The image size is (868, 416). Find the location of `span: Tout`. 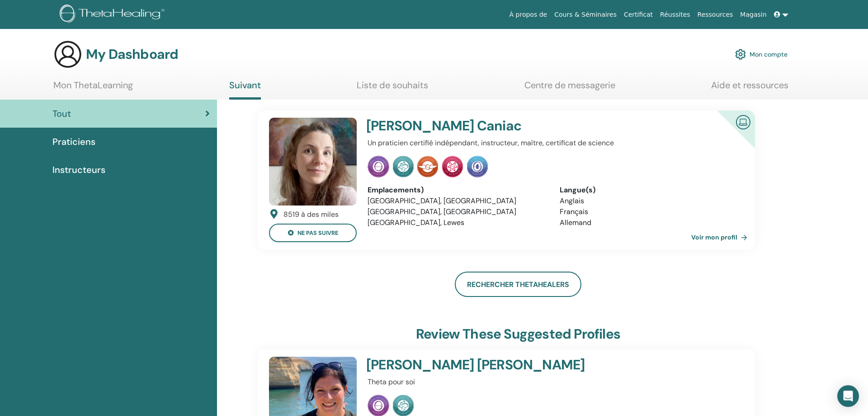

span: Tout is located at coordinates (61, 114).